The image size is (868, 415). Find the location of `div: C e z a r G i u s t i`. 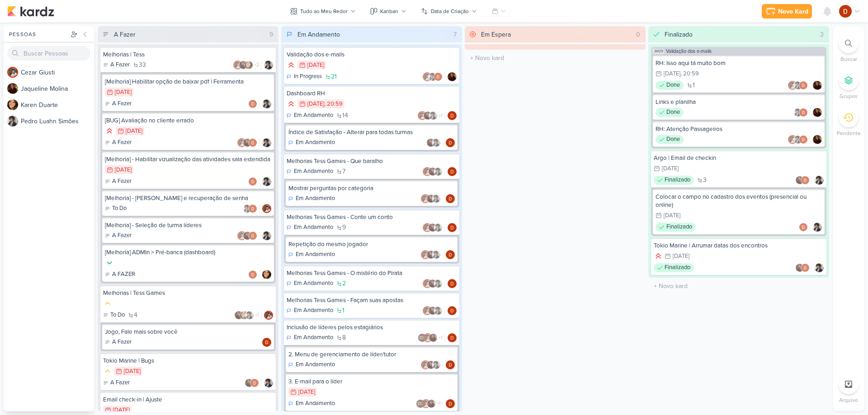

div: C e z a r G i u s t i is located at coordinates (57, 72).